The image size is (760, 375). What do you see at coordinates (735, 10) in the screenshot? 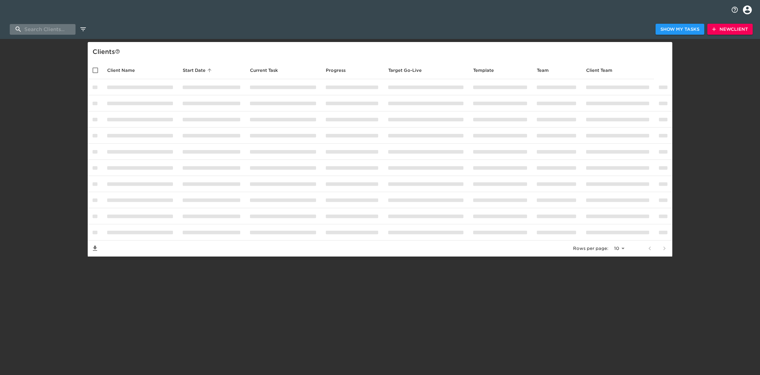
I see `button: notifications` at bounding box center [735, 10].